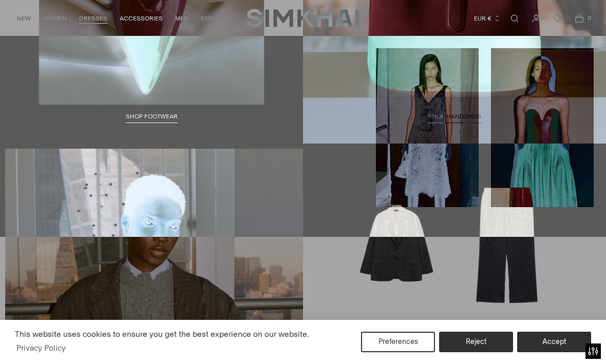 The image size is (606, 364). Describe the element at coordinates (215, 18) in the screenshot. I see `a: EXPLORE` at that location.